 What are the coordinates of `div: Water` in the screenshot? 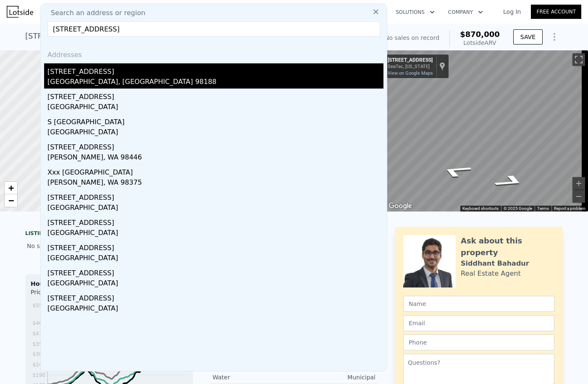 It's located at (253, 377).